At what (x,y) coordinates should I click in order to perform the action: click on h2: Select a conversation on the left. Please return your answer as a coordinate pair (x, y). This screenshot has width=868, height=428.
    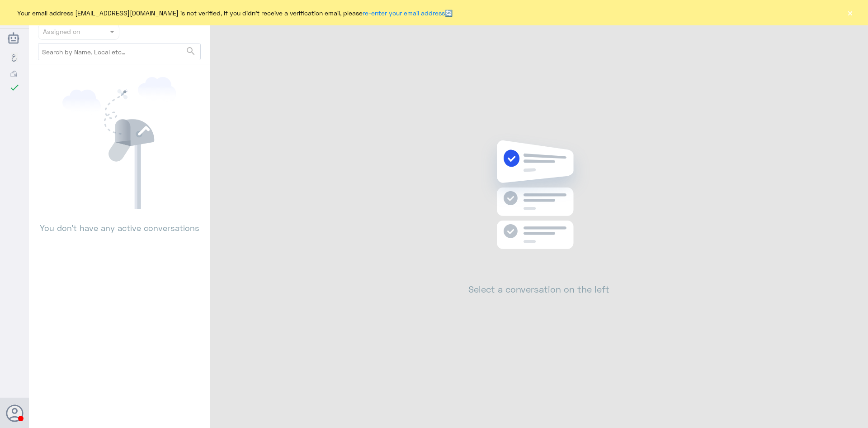
    Looking at the image, I should click on (539, 289).